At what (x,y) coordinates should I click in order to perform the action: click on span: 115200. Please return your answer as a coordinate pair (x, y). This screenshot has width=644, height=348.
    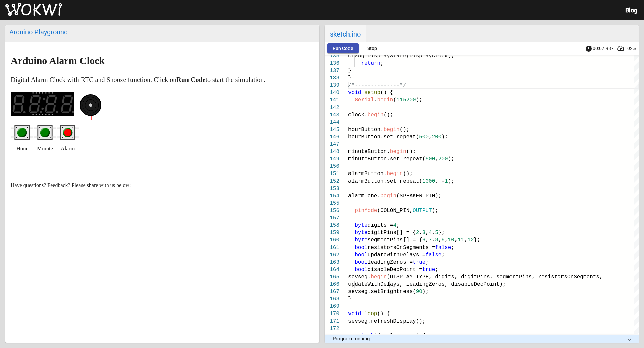
    Looking at the image, I should click on (406, 100).